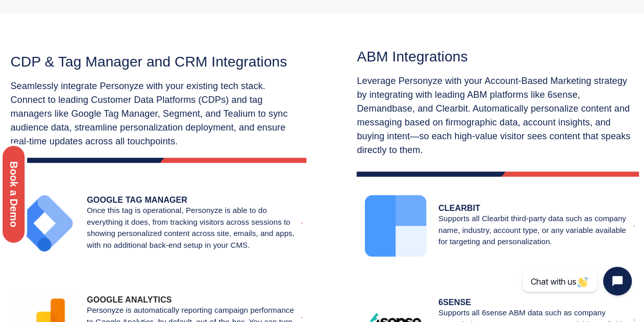 The image size is (644, 322). Describe the element at coordinates (192, 200) in the screenshot. I see `h4: Google Tag Manager` at that location.